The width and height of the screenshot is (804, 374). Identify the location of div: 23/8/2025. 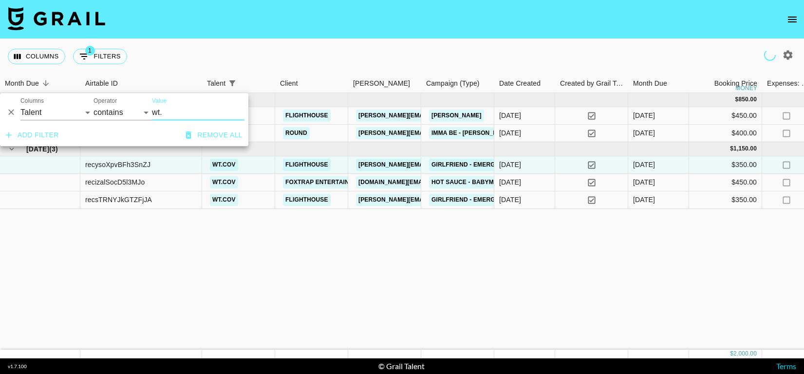
(510, 133).